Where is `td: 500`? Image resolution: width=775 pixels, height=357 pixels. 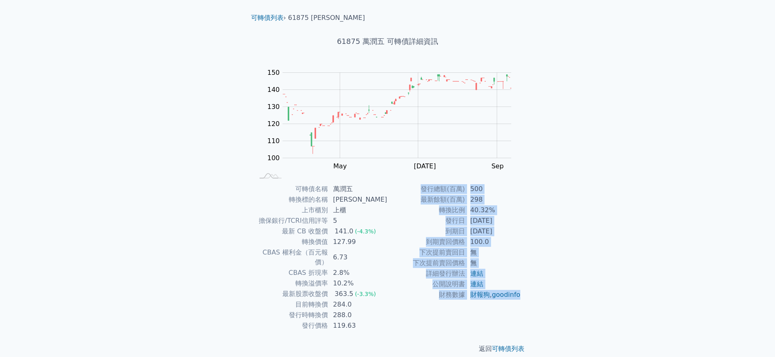
td: 500 is located at coordinates (493, 189).